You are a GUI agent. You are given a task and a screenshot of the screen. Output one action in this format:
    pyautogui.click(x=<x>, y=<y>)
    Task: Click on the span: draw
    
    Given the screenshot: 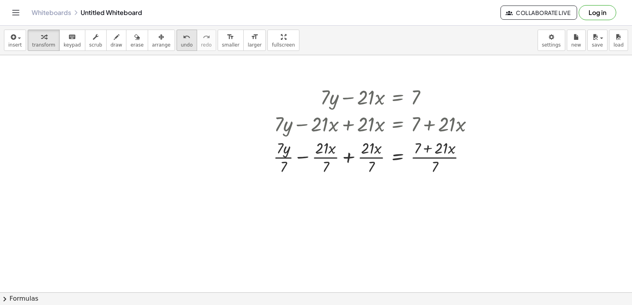 What is the action you would take?
    pyautogui.click(x=117, y=45)
    